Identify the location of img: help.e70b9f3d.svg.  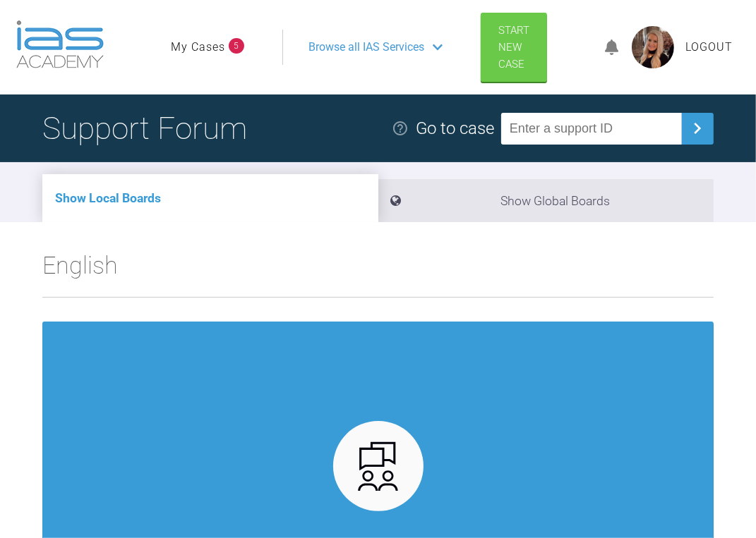
(400, 128).